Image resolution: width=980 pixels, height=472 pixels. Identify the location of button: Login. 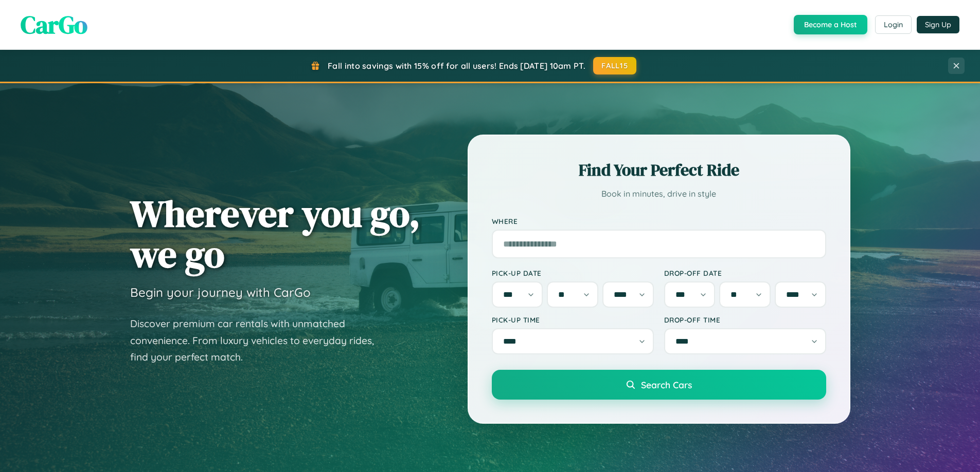
(894, 25).